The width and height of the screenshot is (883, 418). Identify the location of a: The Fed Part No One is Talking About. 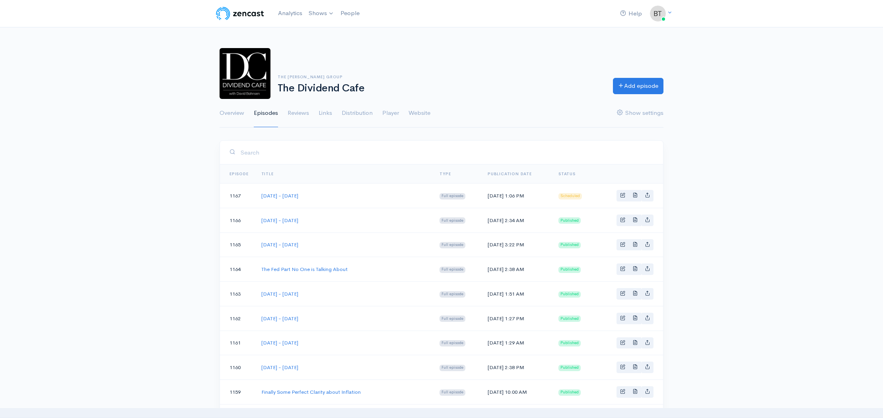
(304, 269).